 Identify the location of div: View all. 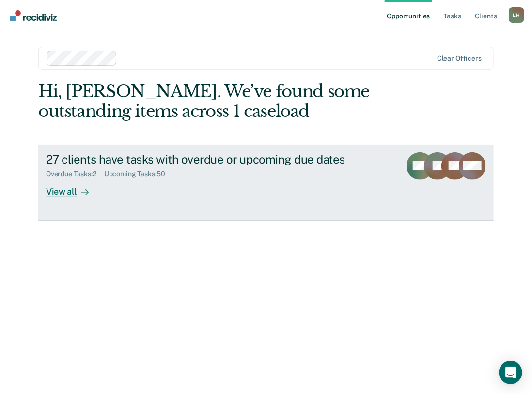
(73, 187).